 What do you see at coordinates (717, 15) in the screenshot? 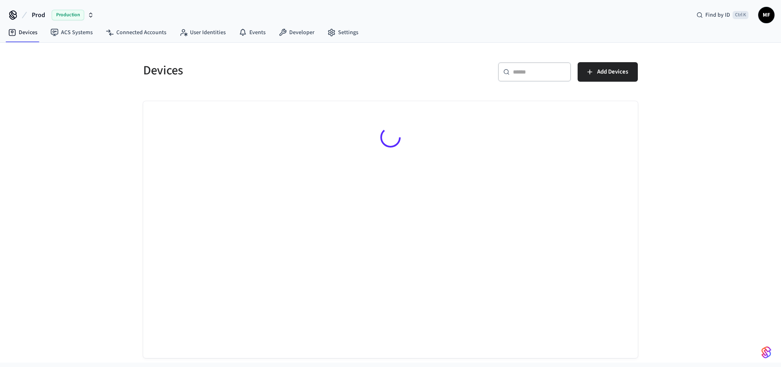
I see `span: Find by ID` at bounding box center [717, 15].